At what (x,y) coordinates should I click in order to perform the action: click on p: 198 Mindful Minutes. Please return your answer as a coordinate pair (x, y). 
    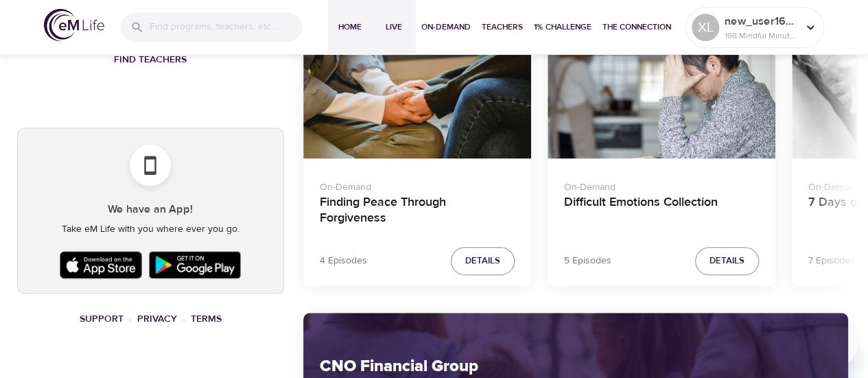
    Looking at the image, I should click on (761, 35).